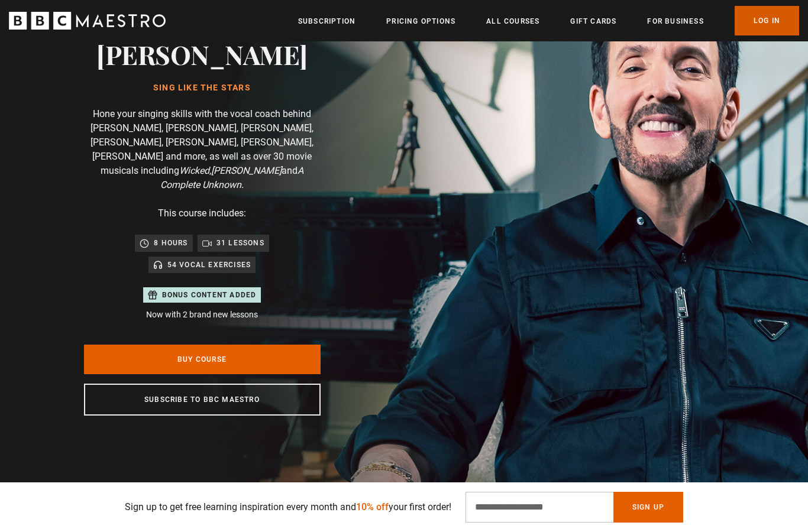 The height and width of the screenshot is (532, 808). What do you see at coordinates (171, 243) in the screenshot?
I see `p: 8 hours` at bounding box center [171, 243].